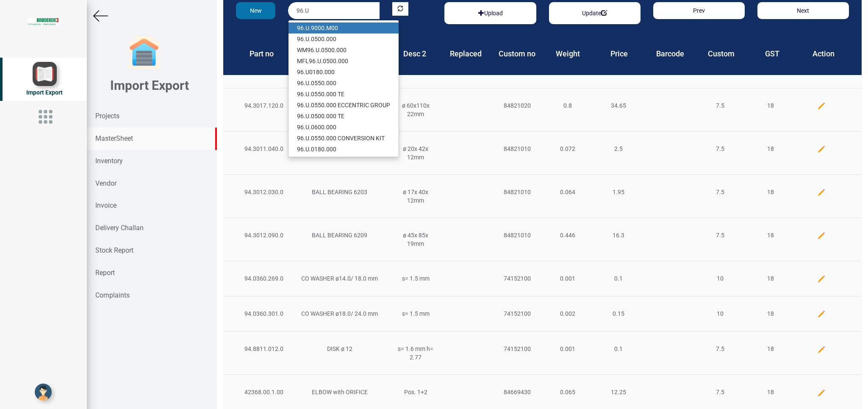  Describe the element at coordinates (595, 13) in the screenshot. I see `div: Basic example` at that location.